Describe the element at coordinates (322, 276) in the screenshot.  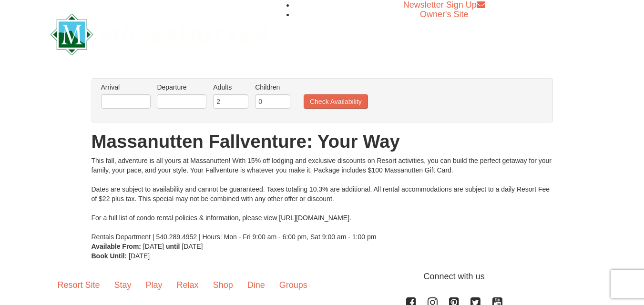
I see `p: Connect with us` at that location.